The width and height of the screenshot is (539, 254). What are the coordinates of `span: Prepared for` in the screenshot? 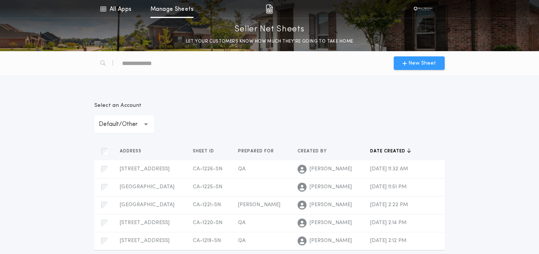 It's located at (257, 152).